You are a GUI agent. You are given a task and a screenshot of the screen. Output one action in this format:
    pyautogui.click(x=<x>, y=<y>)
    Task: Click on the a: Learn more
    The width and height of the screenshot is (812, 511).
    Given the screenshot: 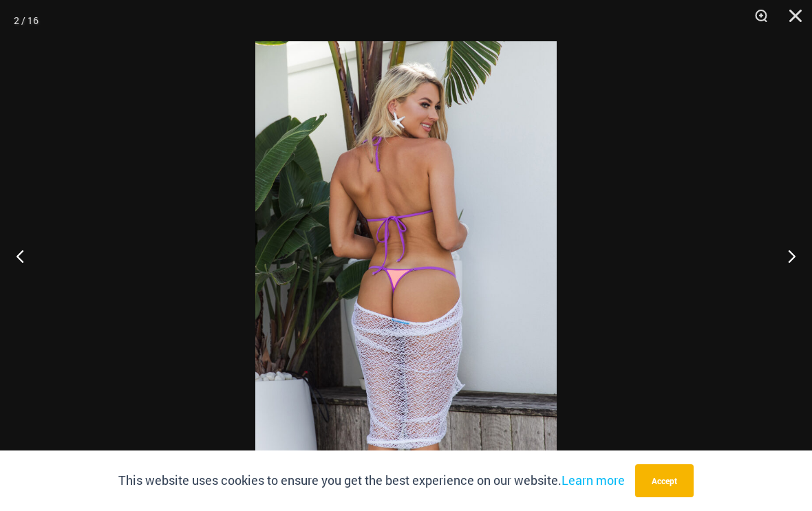 What is the action you would take?
    pyautogui.click(x=593, y=481)
    